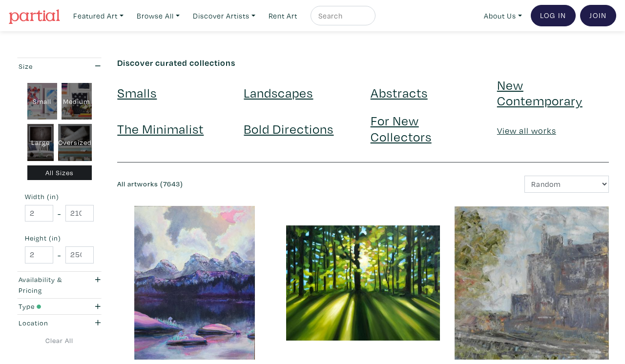 This screenshot has height=364, width=625. What do you see at coordinates (540, 92) in the screenshot?
I see `a: New Contemporary` at bounding box center [540, 92].